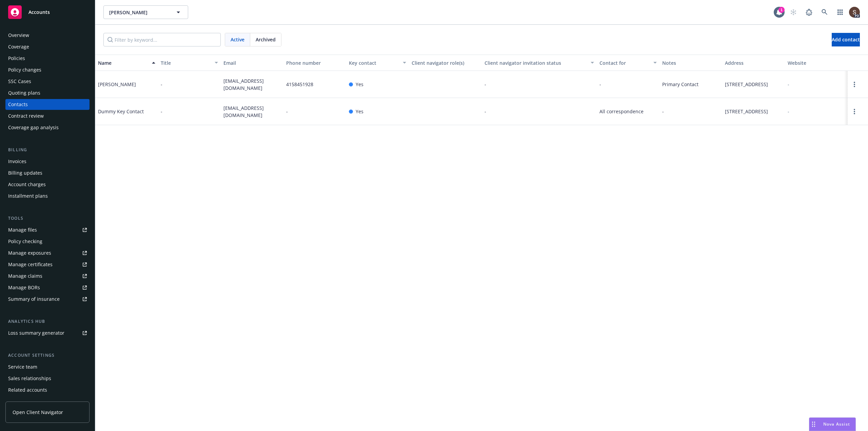 The height and width of the screenshot is (431, 868). Describe the element at coordinates (691, 62) in the screenshot. I see `div: Notes` at that location.